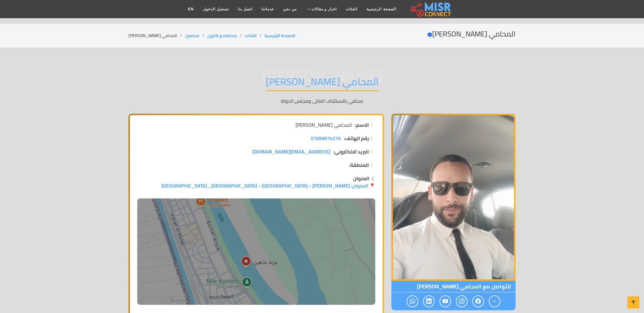  I want to click on a: من نحن, so click(290, 9).